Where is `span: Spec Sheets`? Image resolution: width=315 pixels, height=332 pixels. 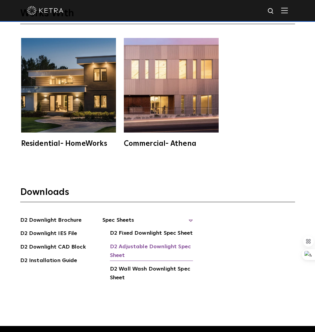
span: Spec Sheets is located at coordinates (148, 223).